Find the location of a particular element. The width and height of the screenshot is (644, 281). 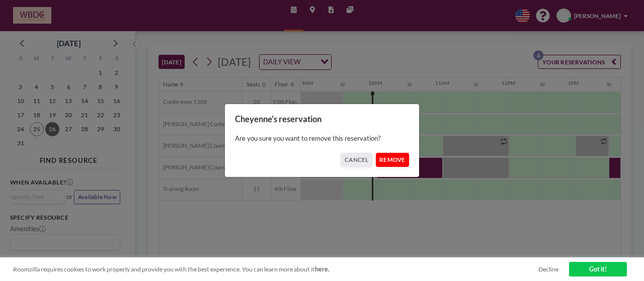

a: Decline is located at coordinates (548, 269).